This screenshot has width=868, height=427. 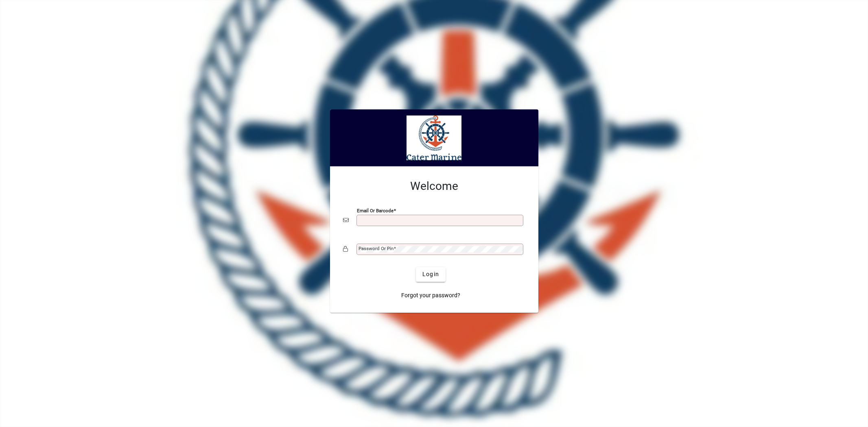 What do you see at coordinates (434, 186) in the screenshot?
I see `h2: Welcome` at bounding box center [434, 186].